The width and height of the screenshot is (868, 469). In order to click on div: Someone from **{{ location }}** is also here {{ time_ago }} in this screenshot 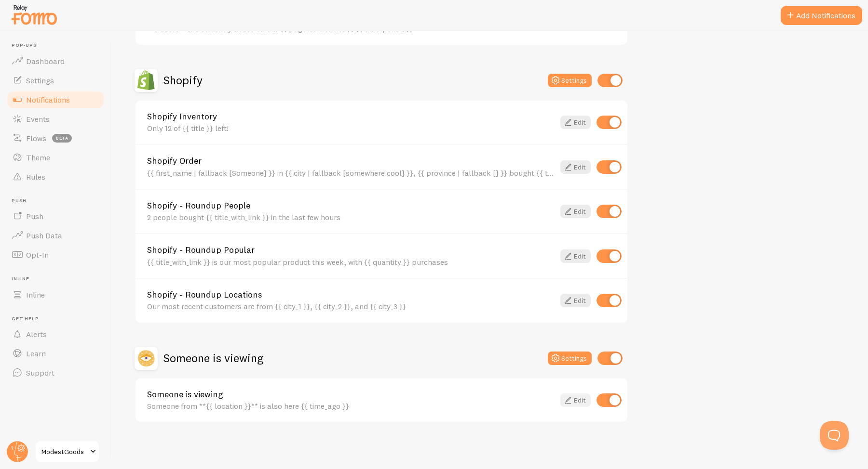, I will do `click(350, 406)`.